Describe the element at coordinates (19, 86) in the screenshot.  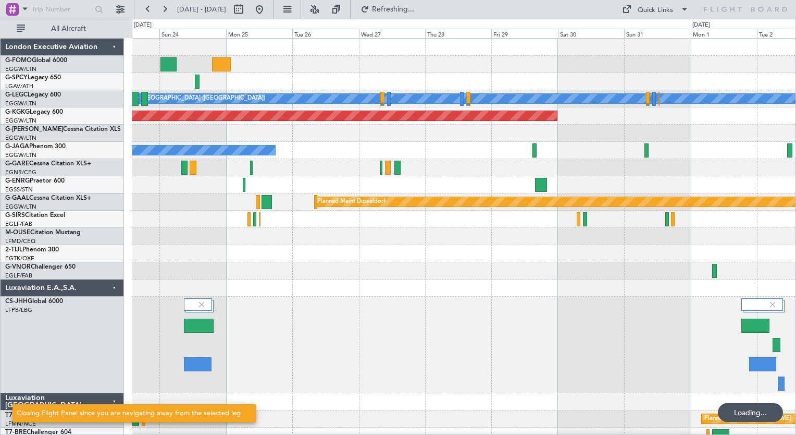
I see `a: LGAV/ATH` at that location.